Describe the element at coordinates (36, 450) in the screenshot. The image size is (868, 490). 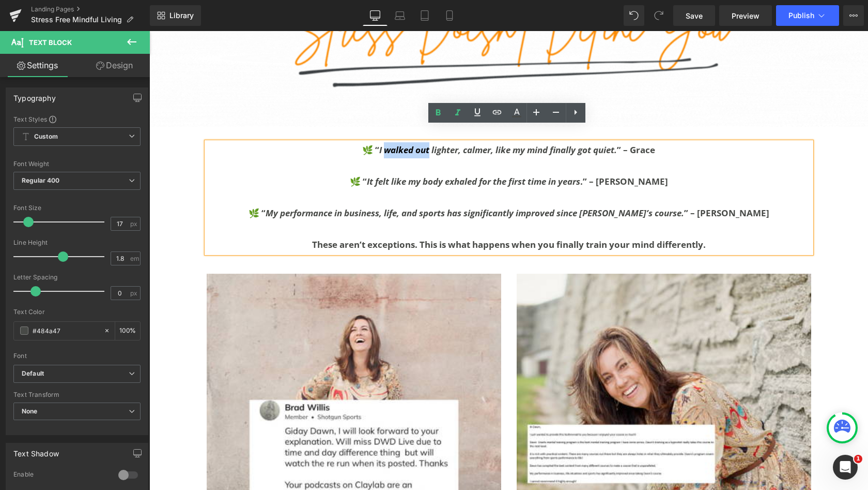
I see `div: Text Shadow` at that location.